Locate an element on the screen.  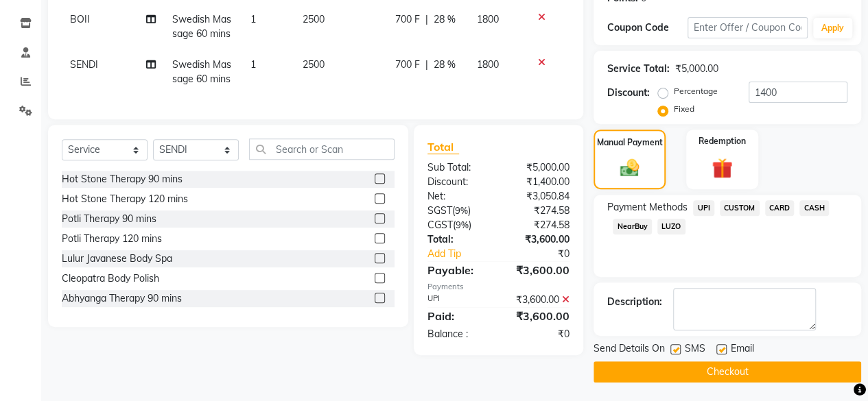
span: BOII is located at coordinates (79, 20).